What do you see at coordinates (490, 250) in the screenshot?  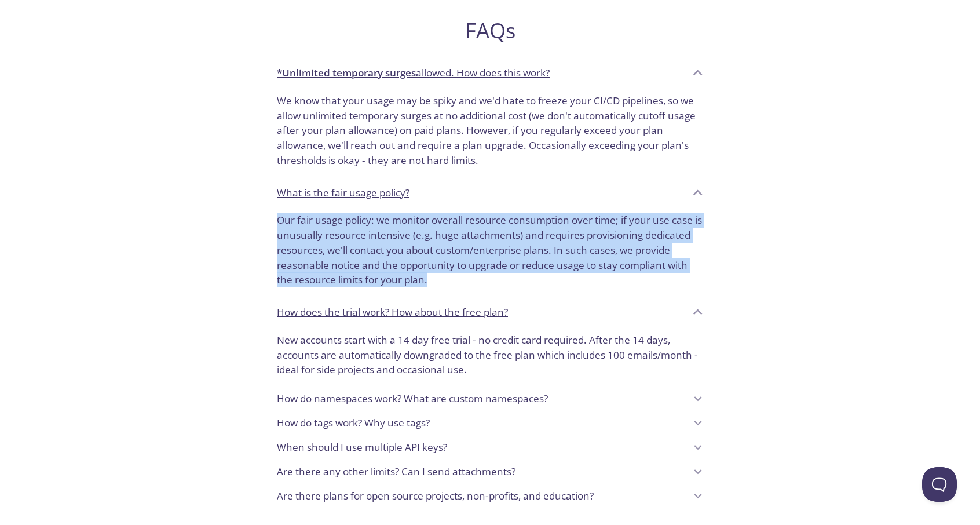 I see `p: Our fair usage policy: we monitor overall resource consumption over time; if your use case is unu...` at bounding box center [490, 250].